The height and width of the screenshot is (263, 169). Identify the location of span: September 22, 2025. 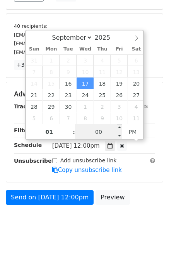
(51, 95).